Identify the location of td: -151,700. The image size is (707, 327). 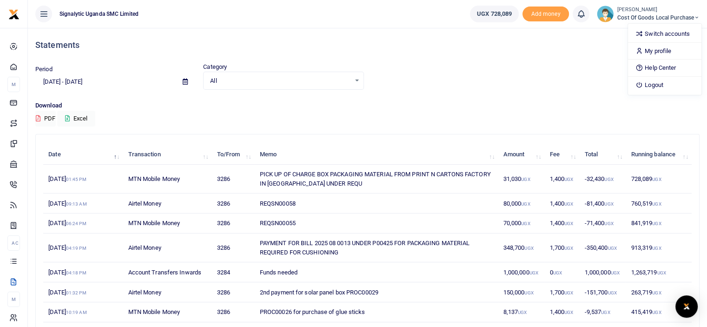
(603, 292).